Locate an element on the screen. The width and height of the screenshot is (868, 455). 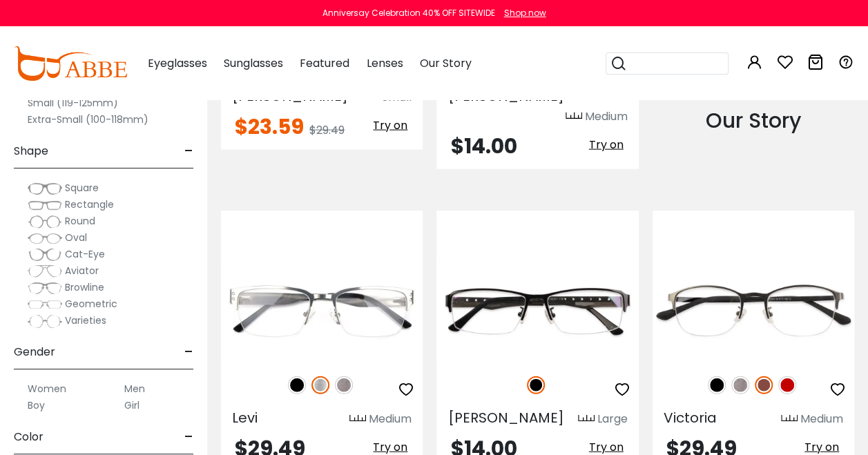
img: Rectangle.png is located at coordinates (45, 205).